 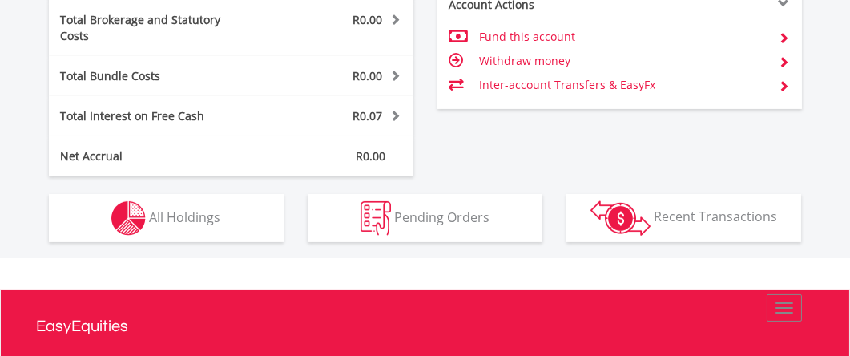 I want to click on img: pending_instructions-wht.png, so click(x=376, y=218).